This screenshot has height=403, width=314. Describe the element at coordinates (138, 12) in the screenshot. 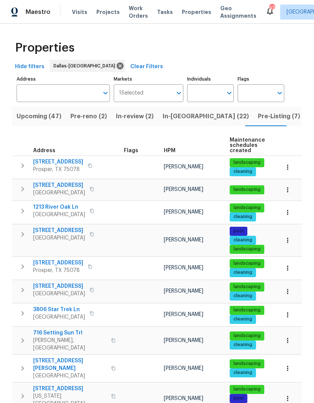

I see `span: Work Orders` at that location.